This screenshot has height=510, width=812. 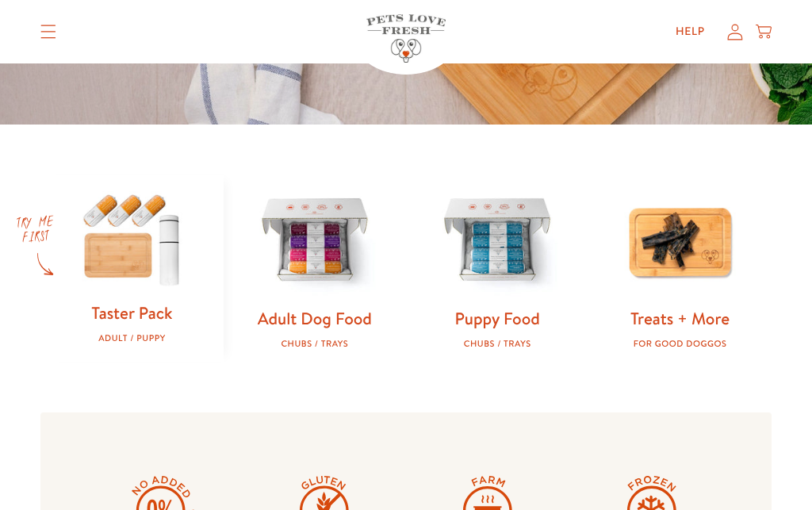 I want to click on a: Treats + More, so click(x=680, y=318).